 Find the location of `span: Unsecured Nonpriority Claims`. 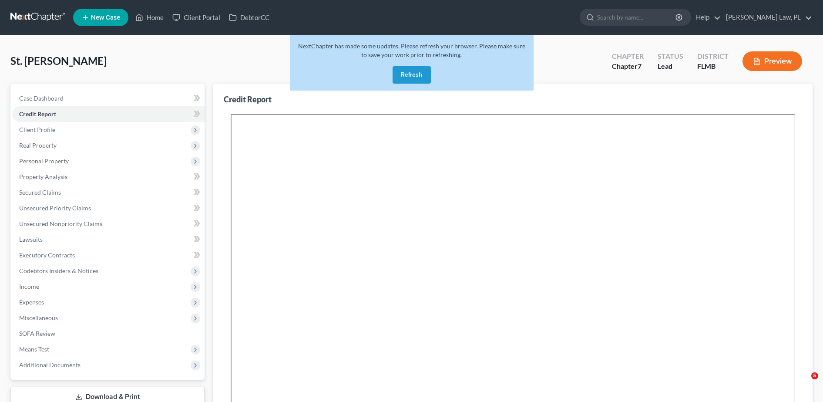

span: Unsecured Nonpriority Claims is located at coordinates (60, 223).